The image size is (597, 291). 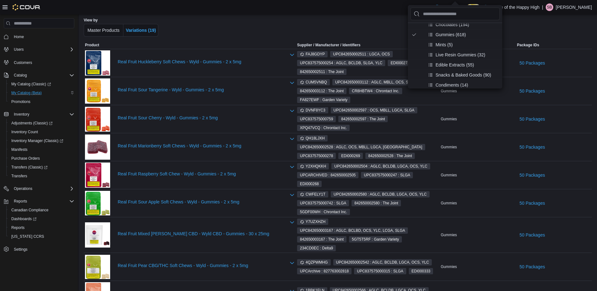 I want to click on span: My Catalog (Classic), so click(x=31, y=84).